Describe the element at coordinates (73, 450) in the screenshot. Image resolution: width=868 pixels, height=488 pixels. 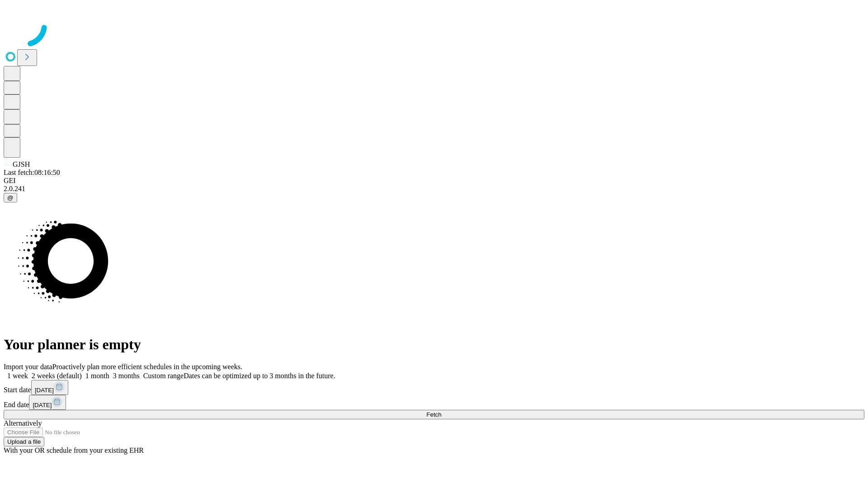
I see `span: With your OR schedule from your existing EHR` at that location.